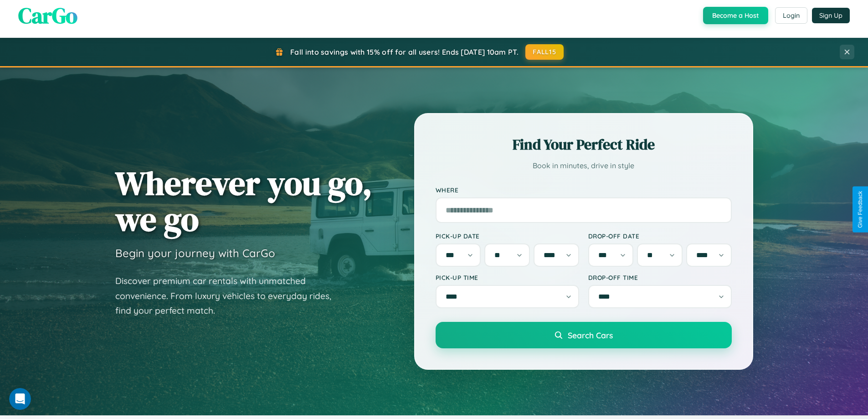 The image size is (868, 419). What do you see at coordinates (584, 165) in the screenshot?
I see `p: Book in minutes, drive in style` at bounding box center [584, 165].